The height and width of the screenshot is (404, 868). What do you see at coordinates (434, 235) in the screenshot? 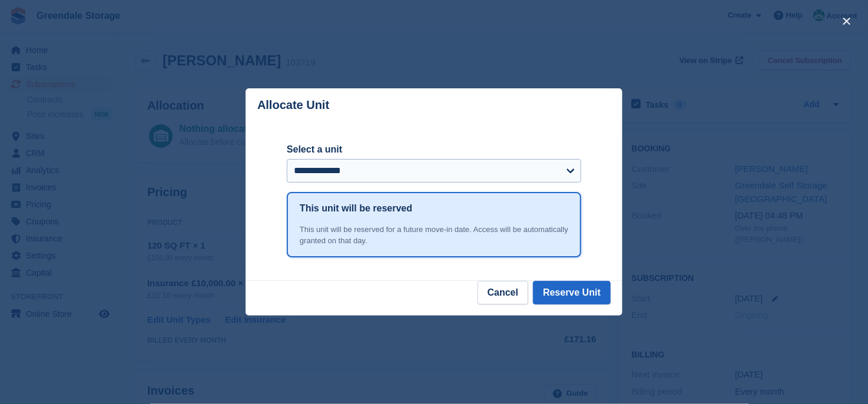
I see `div: This unit will be reserved for a future move-in date. Access will be automatically granted on tha...` at bounding box center [434, 235].